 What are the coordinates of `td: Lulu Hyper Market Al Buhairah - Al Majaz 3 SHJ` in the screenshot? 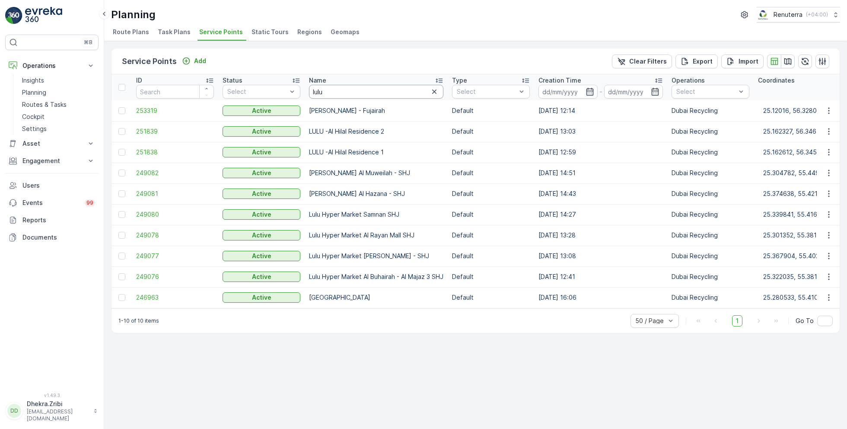 It's located at (376, 277).